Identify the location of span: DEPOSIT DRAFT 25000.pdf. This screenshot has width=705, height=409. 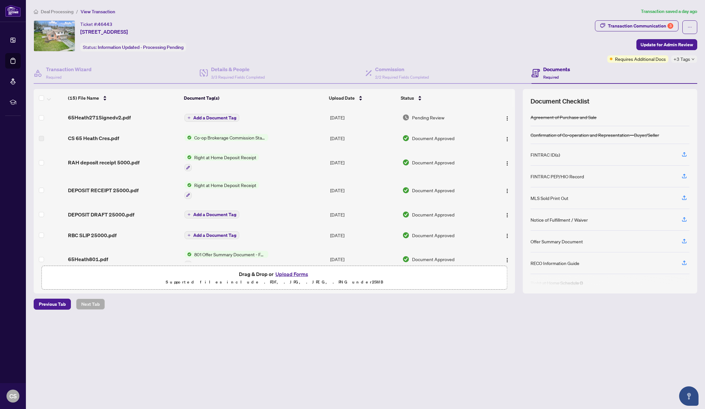
(101, 215).